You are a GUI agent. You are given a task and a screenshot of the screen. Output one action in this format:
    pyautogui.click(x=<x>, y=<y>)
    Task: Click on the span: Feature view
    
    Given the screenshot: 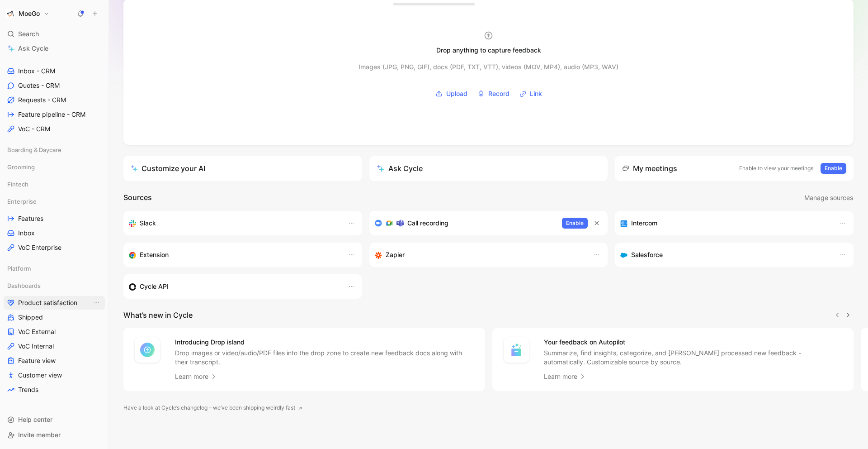 What is the action you would take?
    pyautogui.click(x=37, y=361)
    